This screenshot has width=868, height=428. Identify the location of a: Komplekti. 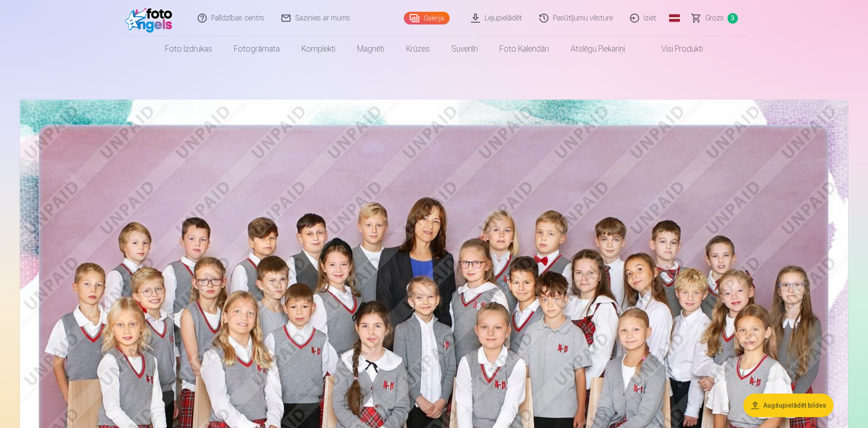
(318, 49).